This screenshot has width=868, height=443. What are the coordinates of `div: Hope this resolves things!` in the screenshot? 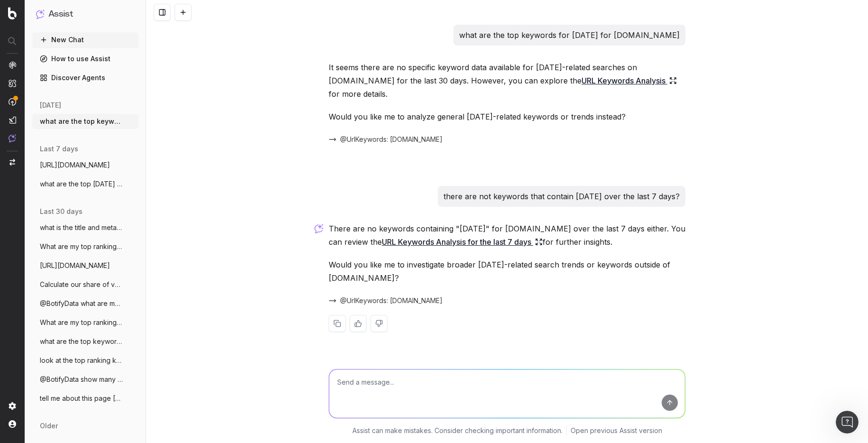 It's located at (82, 268).